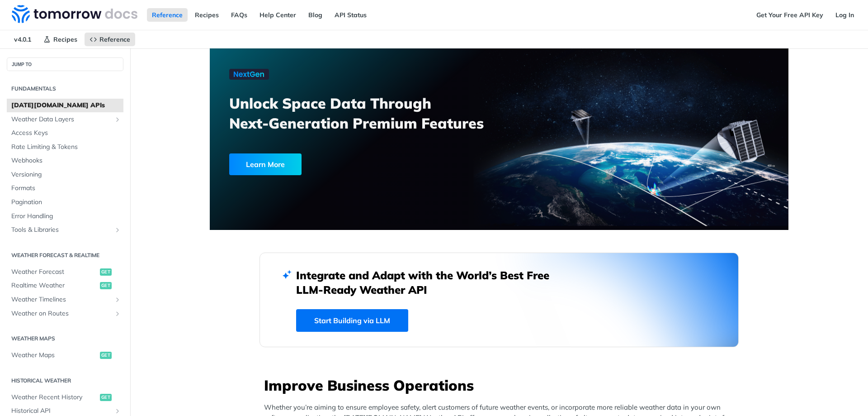  I want to click on img: Tomorrow.io Weather API Docs, so click(75, 14).